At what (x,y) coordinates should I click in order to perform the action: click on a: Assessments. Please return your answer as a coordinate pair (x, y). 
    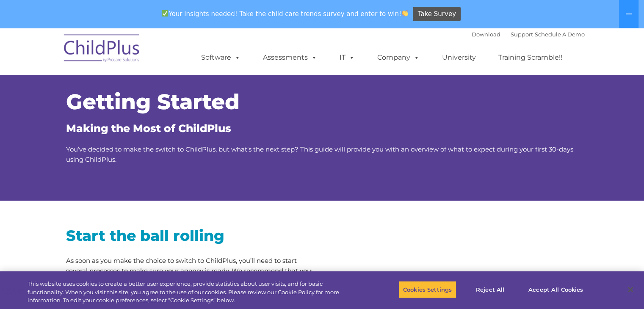
    Looking at the image, I should click on (290, 58).